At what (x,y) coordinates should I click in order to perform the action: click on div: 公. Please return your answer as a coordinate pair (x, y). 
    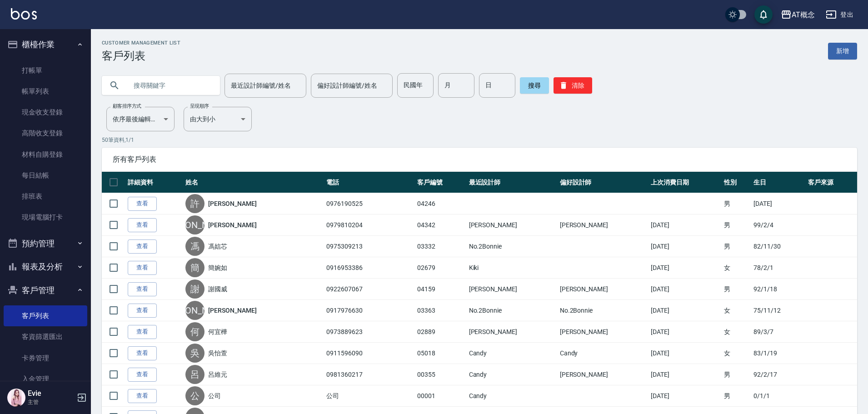
    Looking at the image, I should click on (195, 396).